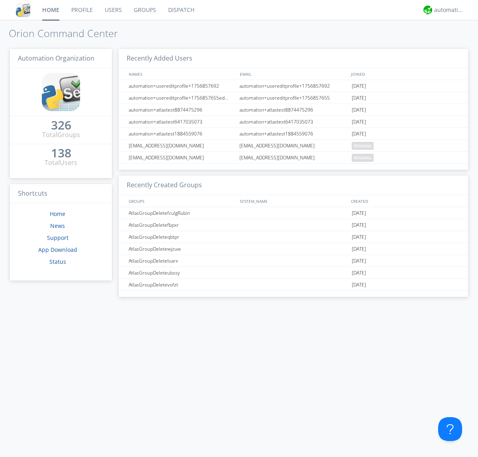 The image size is (478, 457). Describe the element at coordinates (182, 261) in the screenshot. I see `div: AtlasGroupDeleteloarx` at that location.